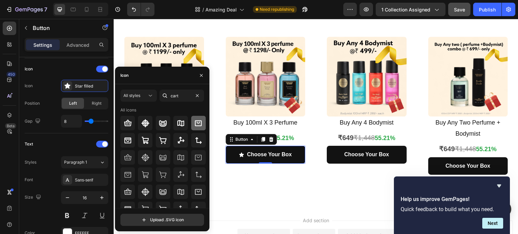 This screenshot has width=518, height=234. I want to click on div: Gap, so click(33, 121).